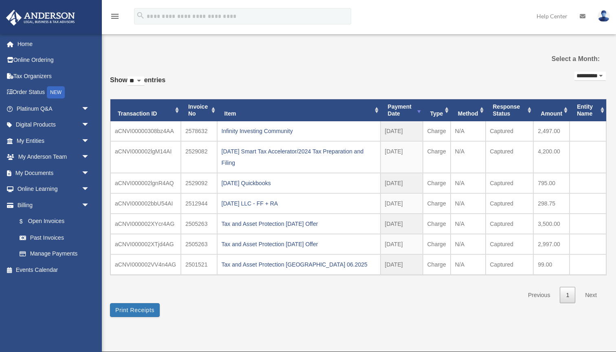 The height and width of the screenshot is (352, 616). Describe the element at coordinates (551, 157) in the screenshot. I see `td: 4,200.00` at that location.